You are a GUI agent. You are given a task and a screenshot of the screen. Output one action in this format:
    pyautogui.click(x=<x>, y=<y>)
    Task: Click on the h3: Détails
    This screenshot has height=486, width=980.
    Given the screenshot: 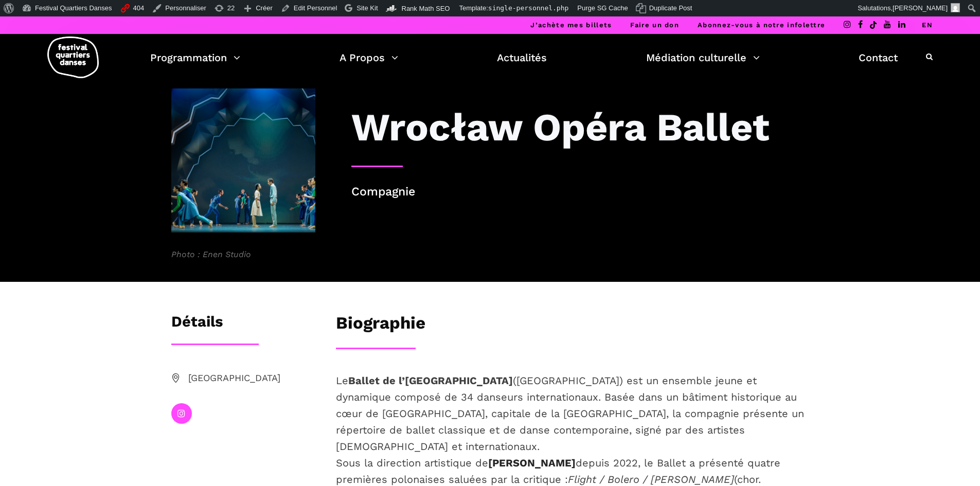 What is the action you would take?
    pyautogui.click(x=197, y=325)
    